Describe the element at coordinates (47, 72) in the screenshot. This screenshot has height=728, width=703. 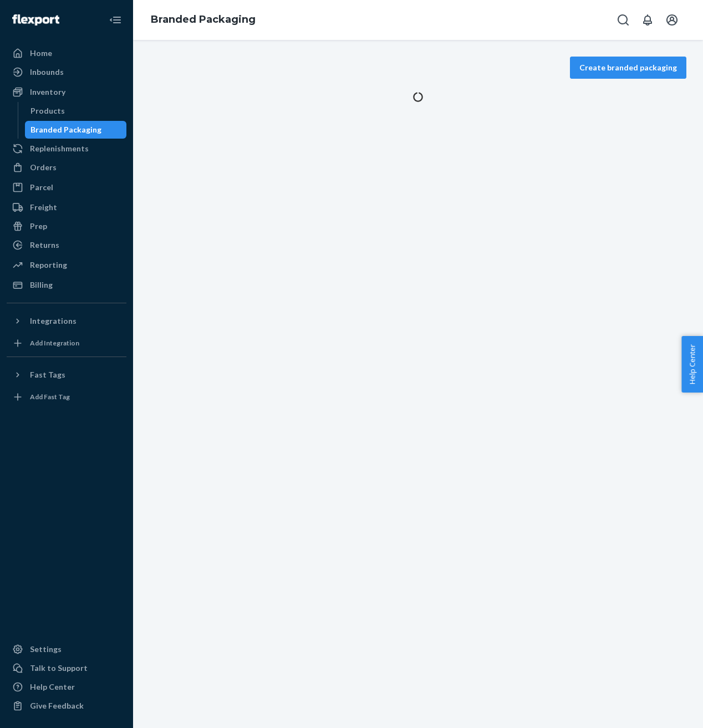
I see `div: Inbounds` at that location.